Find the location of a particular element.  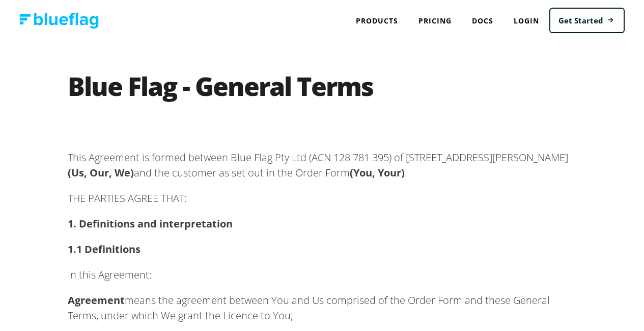

a: Docs is located at coordinates (483, 21).